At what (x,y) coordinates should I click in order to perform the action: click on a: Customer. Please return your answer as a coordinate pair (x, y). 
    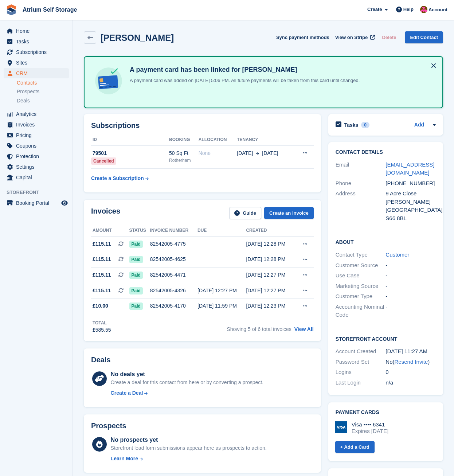
    Looking at the image, I should click on (397, 254).